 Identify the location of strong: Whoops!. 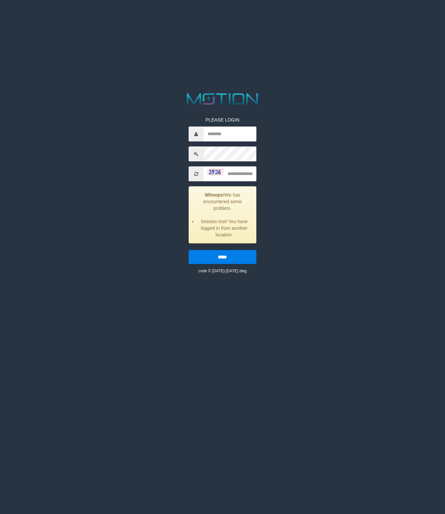
(215, 195).